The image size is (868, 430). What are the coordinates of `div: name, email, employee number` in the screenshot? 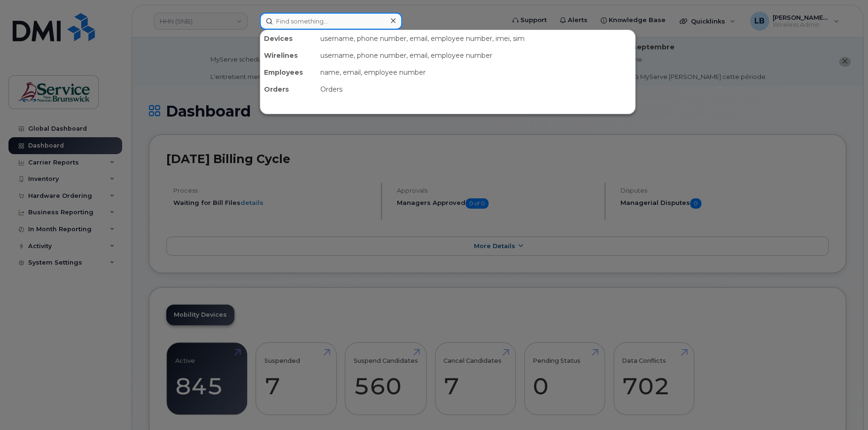 It's located at (476, 73).